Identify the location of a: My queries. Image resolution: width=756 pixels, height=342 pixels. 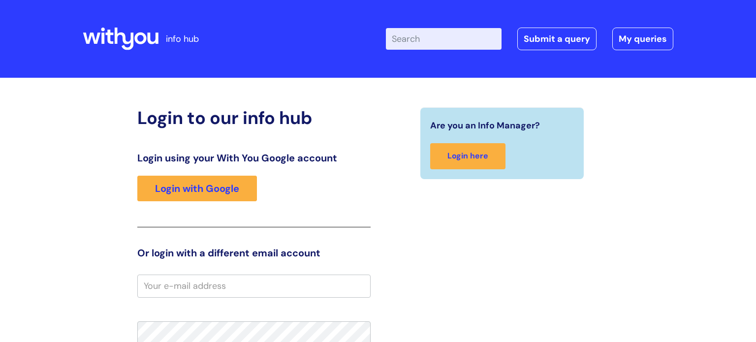
(643, 39).